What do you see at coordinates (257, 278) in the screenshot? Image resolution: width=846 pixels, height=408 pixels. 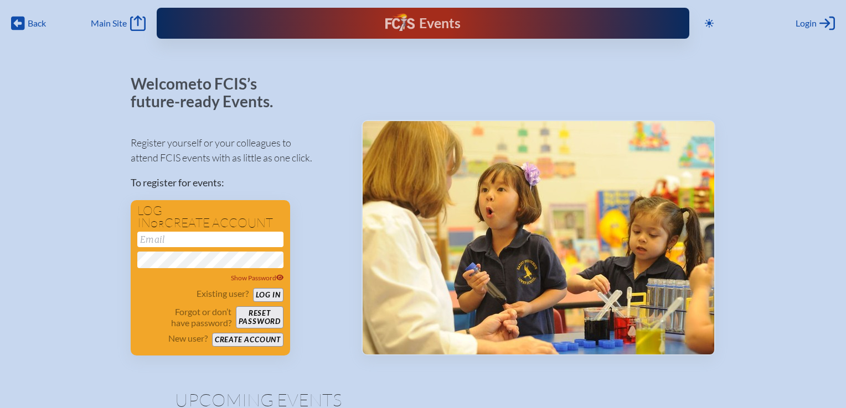 I see `span: Show Password` at bounding box center [257, 278].